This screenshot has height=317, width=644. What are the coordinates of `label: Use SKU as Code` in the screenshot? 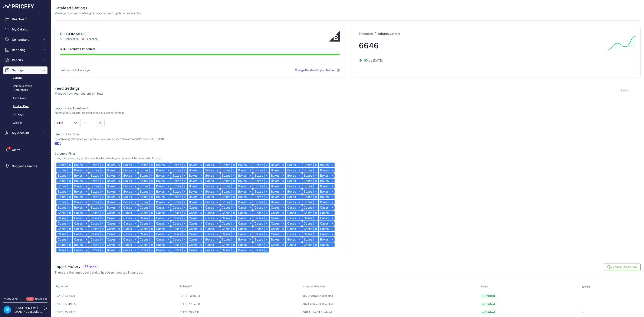 It's located at (201, 134).